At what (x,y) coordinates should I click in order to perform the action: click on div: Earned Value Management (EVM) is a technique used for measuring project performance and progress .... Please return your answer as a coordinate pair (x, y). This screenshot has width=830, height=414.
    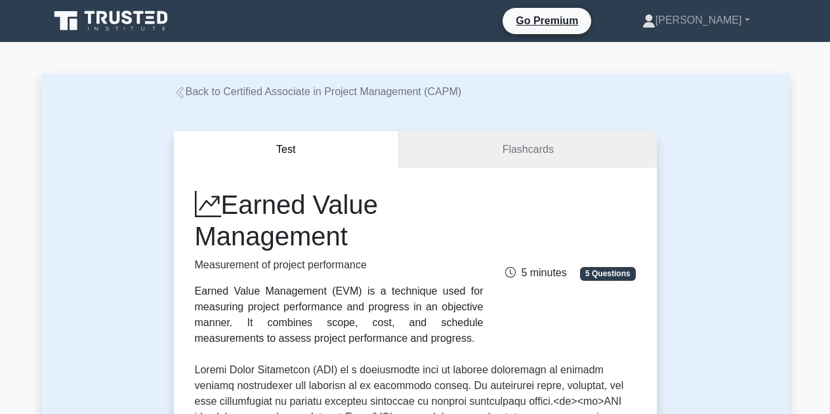
    Looking at the image, I should click on (339, 315).